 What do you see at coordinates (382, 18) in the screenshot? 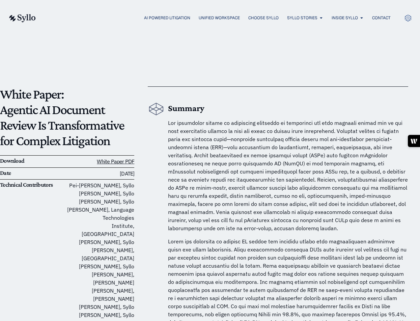
I see `span: Contact` at bounding box center [382, 18].